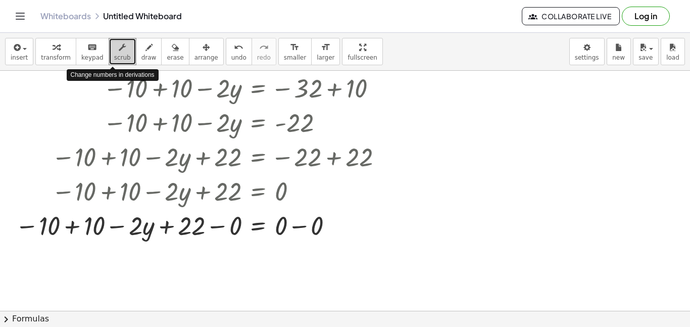 Image resolution: width=690 pixels, height=327 pixels. What do you see at coordinates (238, 47) in the screenshot?
I see `i: undo` at bounding box center [238, 47].